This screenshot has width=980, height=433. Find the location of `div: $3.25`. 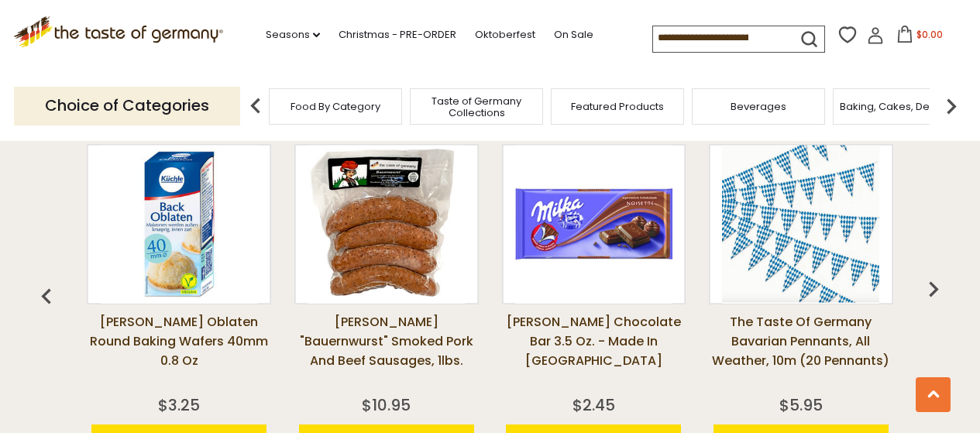

div: $3.25 is located at coordinates (179, 405).